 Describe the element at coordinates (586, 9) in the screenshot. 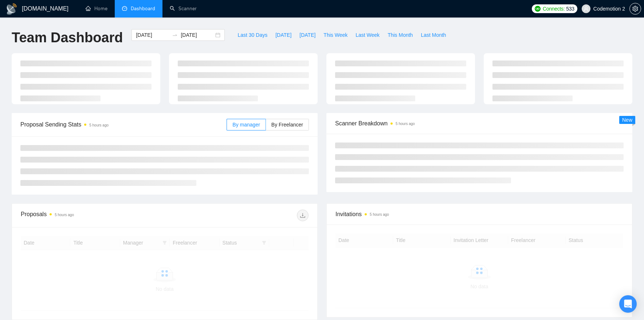

I see `span: user` at that location.